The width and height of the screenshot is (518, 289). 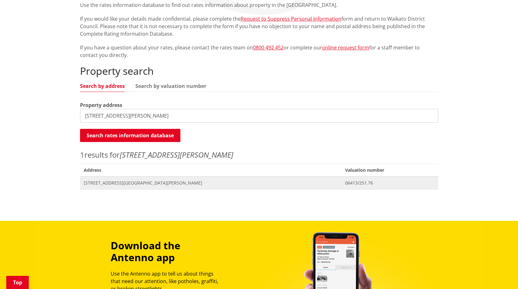 I want to click on p: Use the rates information database to find out rates information about property in the [GEOGRAPHI..., so click(x=259, y=5).